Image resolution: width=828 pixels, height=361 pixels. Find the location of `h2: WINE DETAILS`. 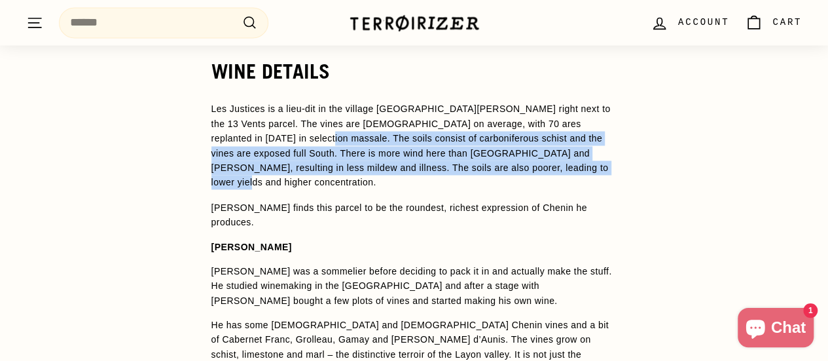

h2: WINE DETAILS is located at coordinates (414, 71).